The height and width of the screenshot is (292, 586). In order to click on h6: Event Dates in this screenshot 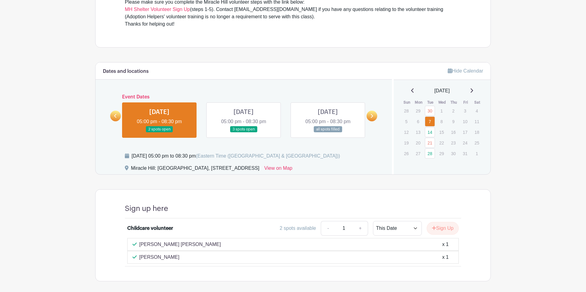, I will do `click(243, 97)`.